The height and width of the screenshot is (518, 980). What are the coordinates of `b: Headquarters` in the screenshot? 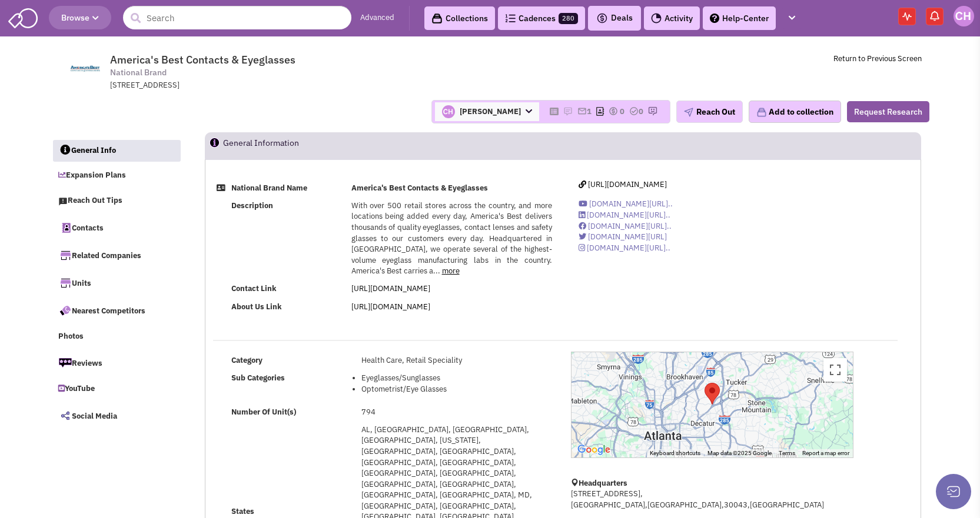 It's located at (603, 483).